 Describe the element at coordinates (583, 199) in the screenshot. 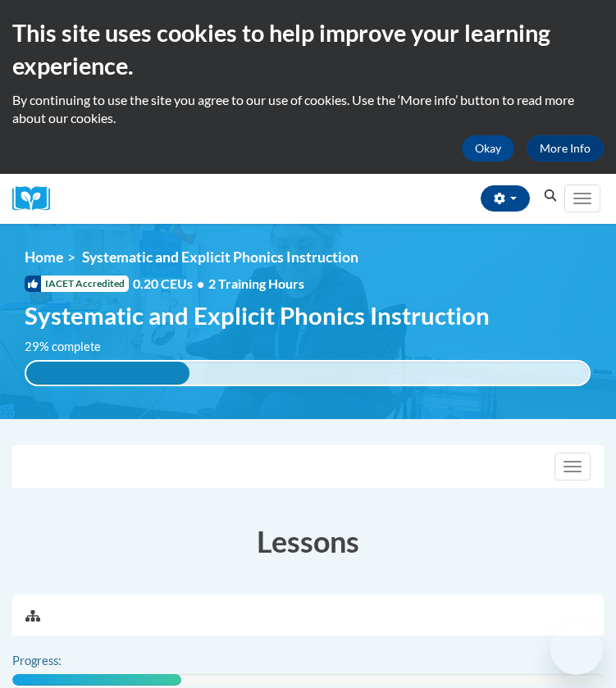

I see `div: Main menu` at that location.